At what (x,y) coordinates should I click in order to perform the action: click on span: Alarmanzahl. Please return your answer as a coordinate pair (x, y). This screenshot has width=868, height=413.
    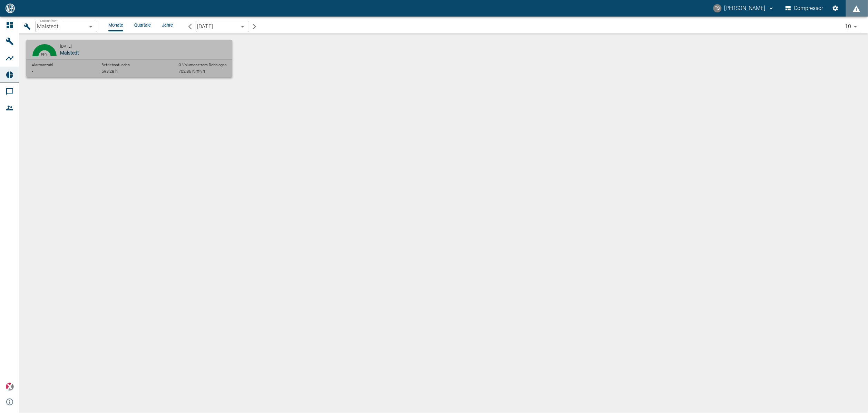
    Looking at the image, I should click on (42, 65).